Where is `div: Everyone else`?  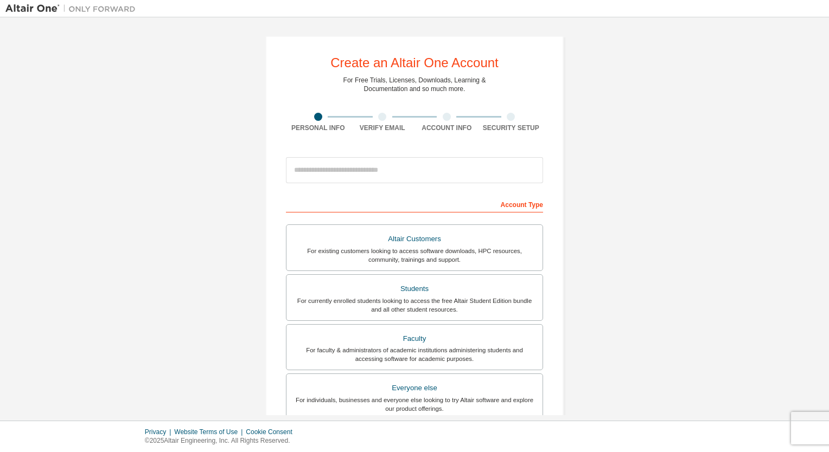
div: Everyone else is located at coordinates (414, 388).